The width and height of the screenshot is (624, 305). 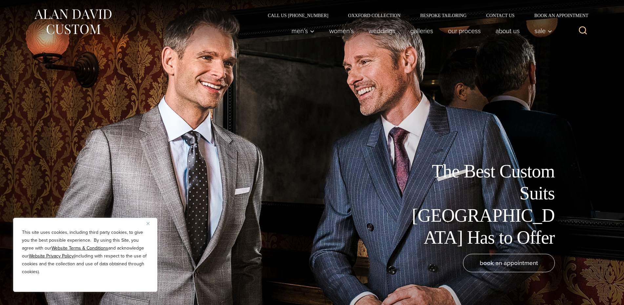 What do you see at coordinates (51, 256) in the screenshot?
I see `u: Website Privacy Policy` at bounding box center [51, 256].